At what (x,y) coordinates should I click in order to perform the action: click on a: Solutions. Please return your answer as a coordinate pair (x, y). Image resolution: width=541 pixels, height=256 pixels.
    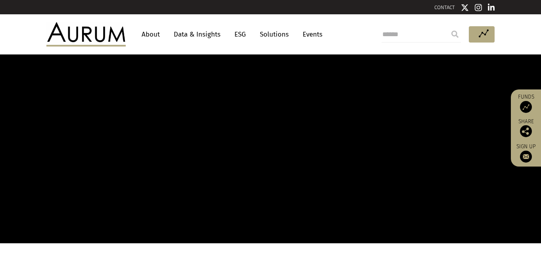
    Looking at the image, I should click on (274, 34).